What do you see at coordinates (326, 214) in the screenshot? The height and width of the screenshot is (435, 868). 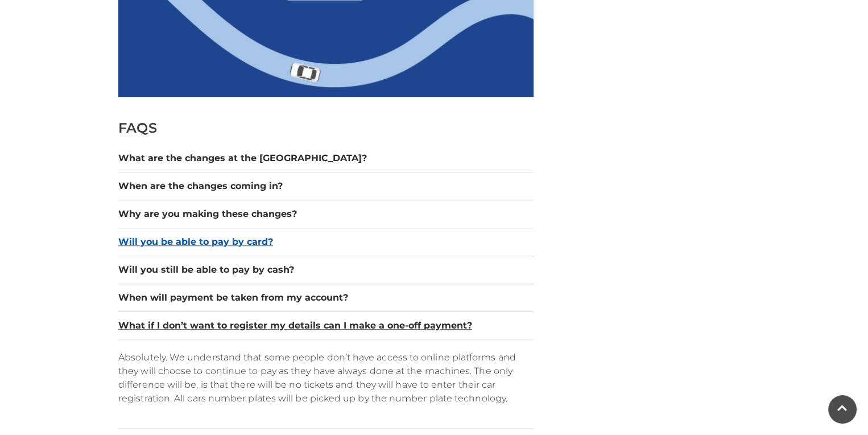 I see `button: Why are you making these changes?` at bounding box center [326, 214].